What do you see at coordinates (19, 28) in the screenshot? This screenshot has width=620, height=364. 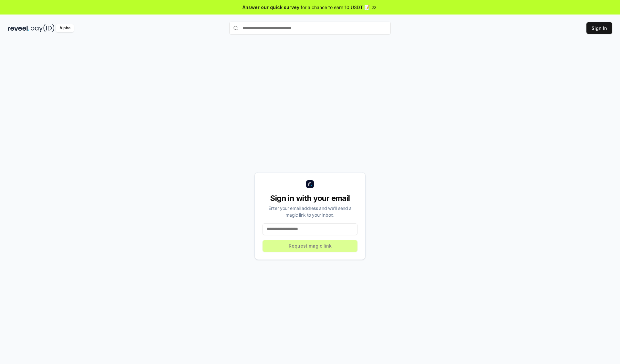 I see `img: reveel_dark` at bounding box center [19, 28].